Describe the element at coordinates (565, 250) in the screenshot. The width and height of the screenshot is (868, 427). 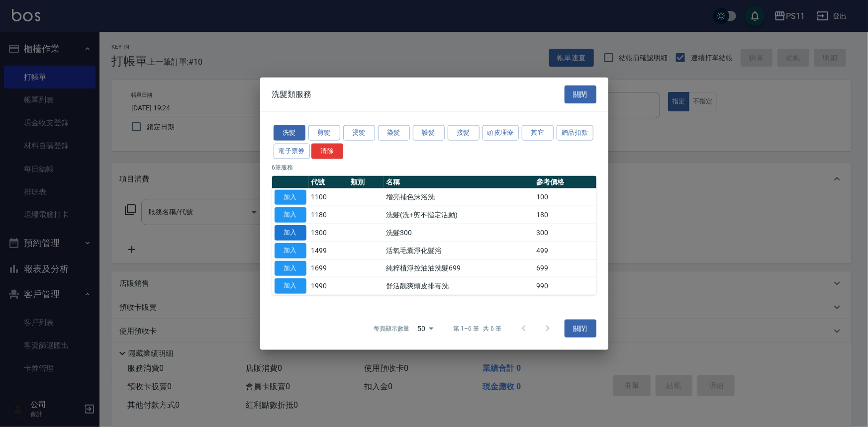
I see `td: 499` at that location.